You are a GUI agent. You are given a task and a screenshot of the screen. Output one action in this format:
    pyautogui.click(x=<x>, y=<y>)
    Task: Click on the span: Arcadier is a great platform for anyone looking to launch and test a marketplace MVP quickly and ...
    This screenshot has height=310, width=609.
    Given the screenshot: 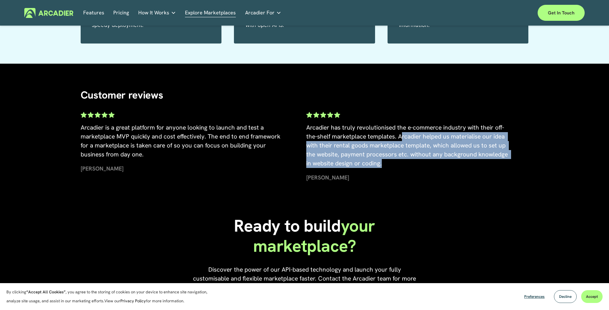 What is the action you would take?
    pyautogui.click(x=181, y=141)
    